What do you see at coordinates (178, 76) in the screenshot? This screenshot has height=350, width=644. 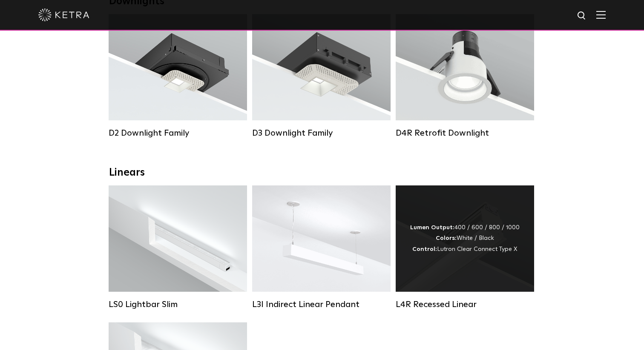 I see `a: D2 Downlight Family Lumen Output:1200Colors:White / Black / Gloss Black / Silver / Bronze / Silve...` at bounding box center [178, 76].